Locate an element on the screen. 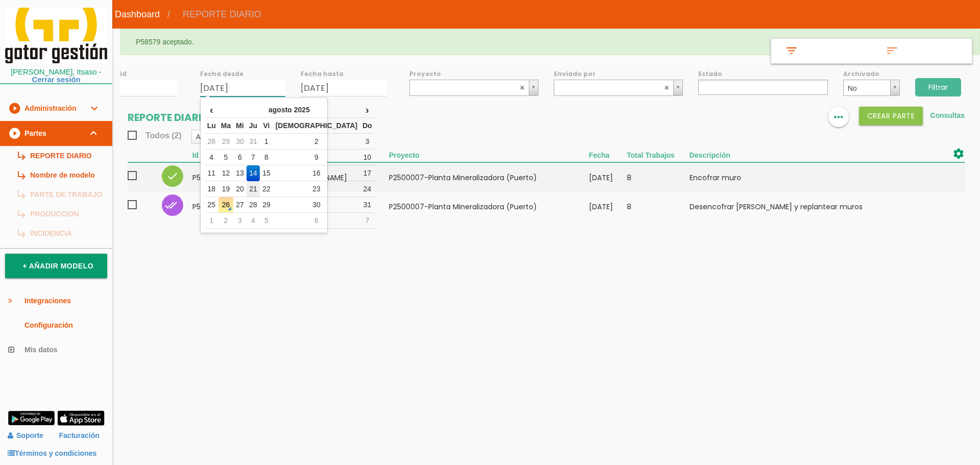 The image size is (980, 465). a: filter_list is located at coordinates (821, 51).